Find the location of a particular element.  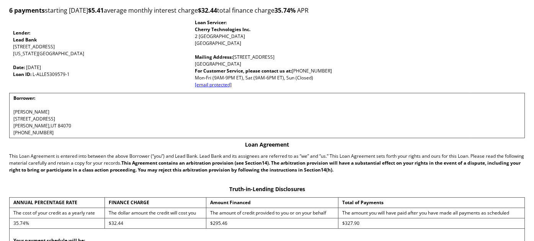

strong: Amount Financed is located at coordinates (231, 202).